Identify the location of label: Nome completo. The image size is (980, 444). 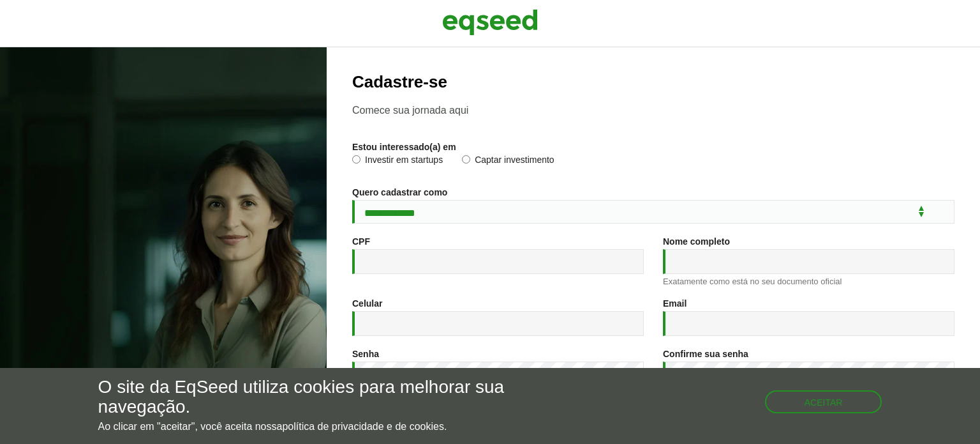
(696, 241).